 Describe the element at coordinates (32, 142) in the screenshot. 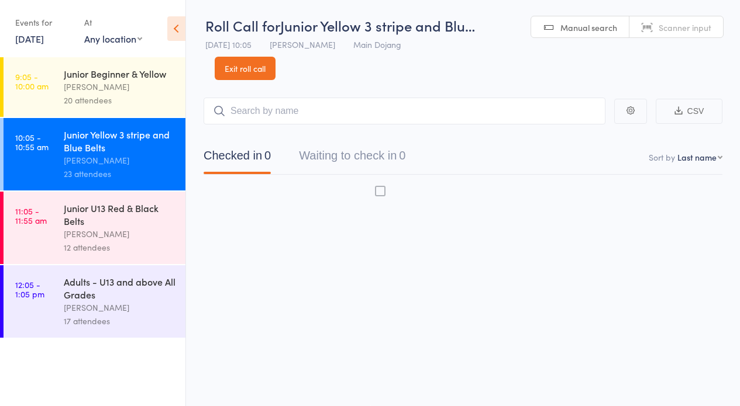

I see `time: 10:05 - 10:55 am` at that location.